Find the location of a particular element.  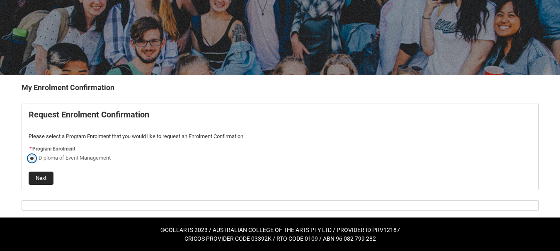

article: REDU_Generate_Enrolment_Confirmation flow is located at coordinates (280, 147).